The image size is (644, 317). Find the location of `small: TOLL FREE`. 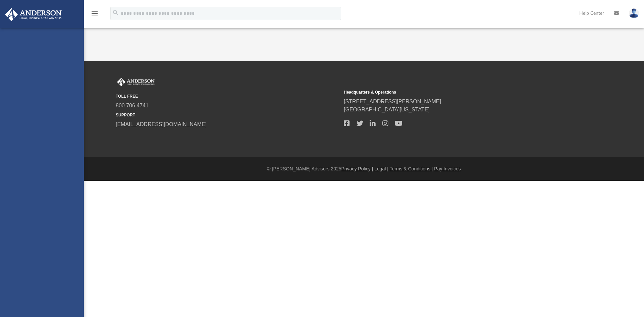

small: TOLL FREE is located at coordinates (227, 96).